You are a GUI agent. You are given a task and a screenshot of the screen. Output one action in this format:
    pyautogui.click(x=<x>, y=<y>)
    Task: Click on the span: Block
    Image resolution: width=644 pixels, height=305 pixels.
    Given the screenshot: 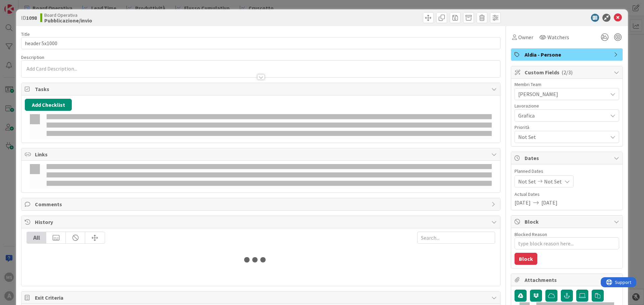 What is the action you would take?
    pyautogui.click(x=568, y=222)
    